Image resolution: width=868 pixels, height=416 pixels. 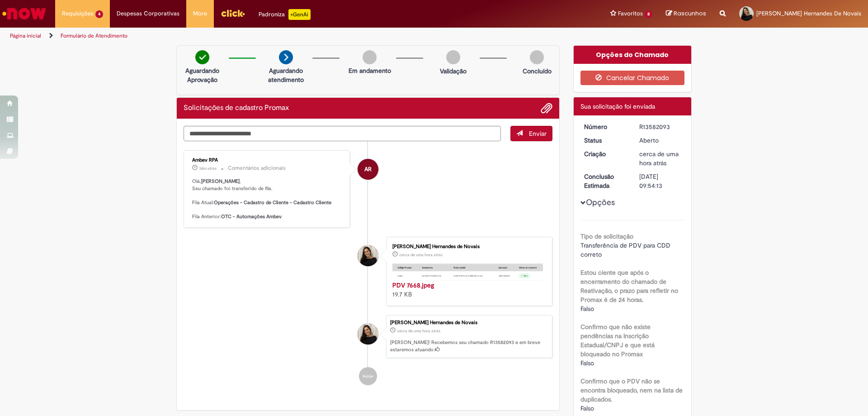 I want to click on span: Sua solicitação foi enviada, so click(x=617, y=106).